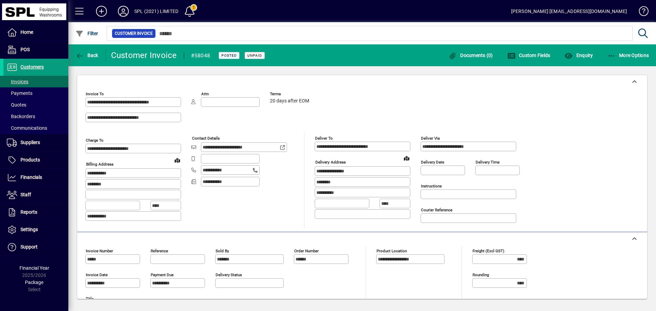 This screenshot has height=311, width=656. I want to click on a: Reports, so click(36, 213).